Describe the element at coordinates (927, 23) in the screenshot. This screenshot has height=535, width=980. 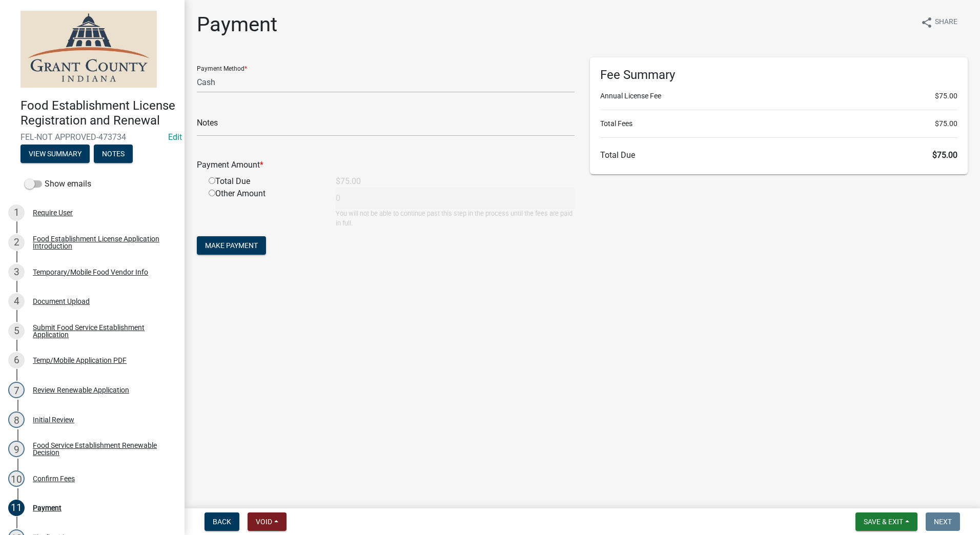
I see `i: share` at that location.